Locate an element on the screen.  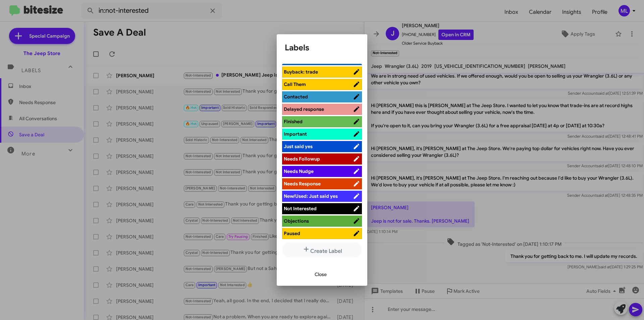
span: Contacted is located at coordinates (296, 97).